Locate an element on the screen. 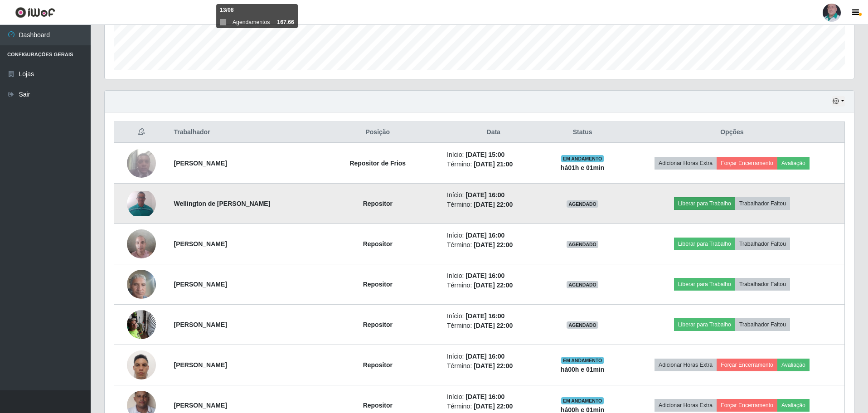 This screenshot has width=868, height=413. img: 1704808004233.jpeg is located at coordinates (141, 244).